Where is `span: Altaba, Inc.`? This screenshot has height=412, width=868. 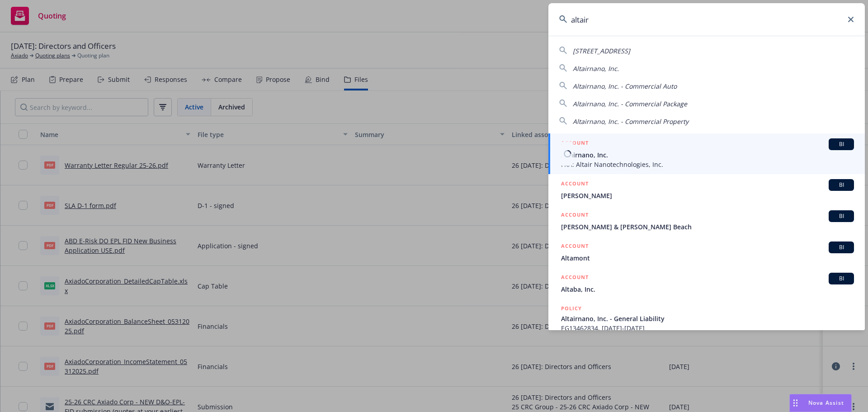
span: Altaba, Inc. is located at coordinates (708, 289).